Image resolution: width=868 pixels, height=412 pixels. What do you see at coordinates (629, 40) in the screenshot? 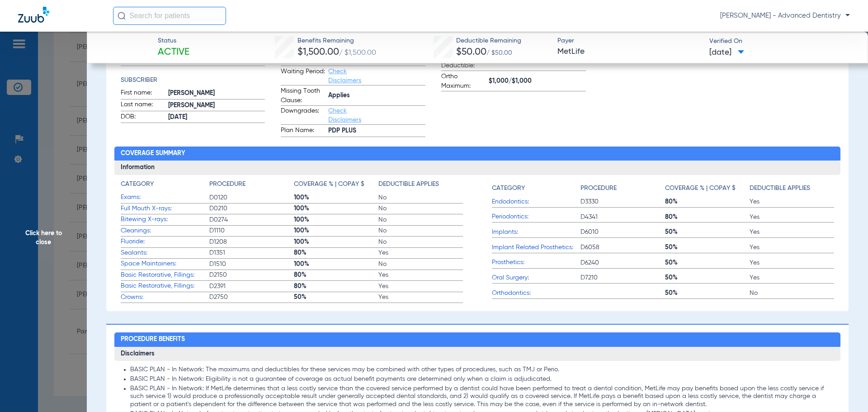
I see `span: Payer` at bounding box center [629, 40].